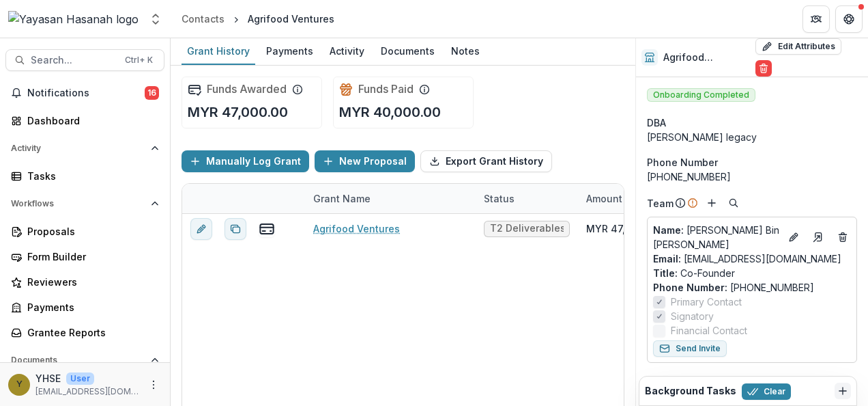 Image resolution: width=868 pixels, height=406 pixels. What do you see at coordinates (386, 89) in the screenshot?
I see `h2: Funds Paid` at bounding box center [386, 89].